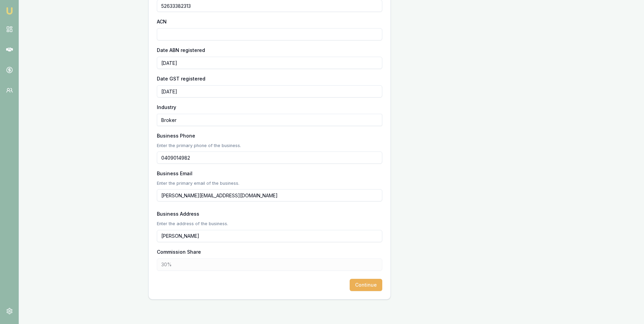 The image size is (644, 324). Describe the element at coordinates (269, 236) in the screenshot. I see `input: 123 Smith Street, Sydney, NSW 2000` at that location.